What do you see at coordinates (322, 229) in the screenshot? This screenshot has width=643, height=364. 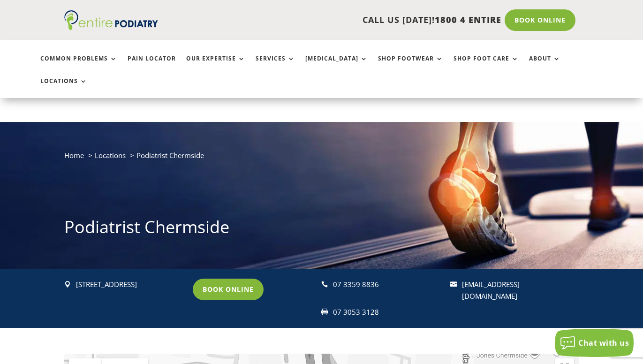 I see `h1: Podiatrist Chermside` at bounding box center [322, 229].